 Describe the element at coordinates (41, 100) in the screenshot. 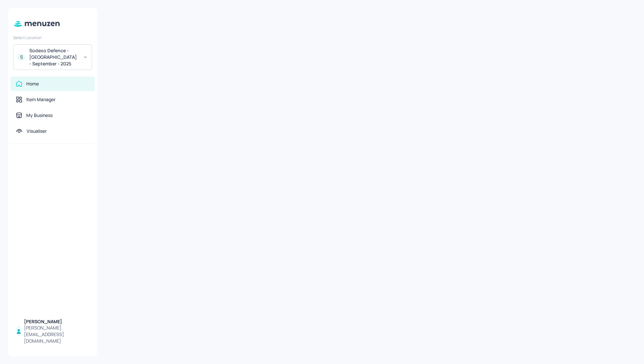

I see `div: Item Manager` at that location.